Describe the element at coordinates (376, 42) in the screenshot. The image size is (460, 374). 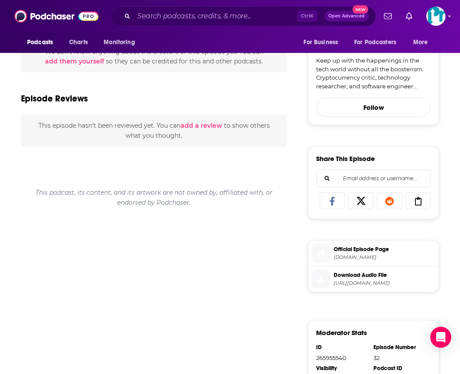
I see `span: For Podcasters` at that location.